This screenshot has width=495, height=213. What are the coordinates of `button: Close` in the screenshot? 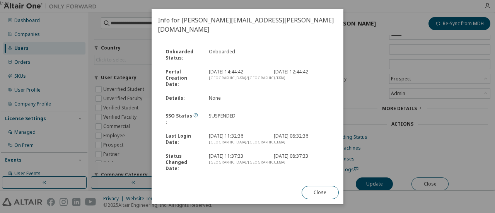 It's located at (320, 193).